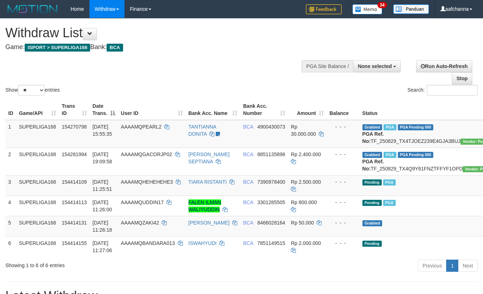 This screenshot has width=483, height=294. What do you see at coordinates (100, 264) in the screenshot?
I see `div: Showing 1 to 6 of 6 entries` at bounding box center [100, 264].